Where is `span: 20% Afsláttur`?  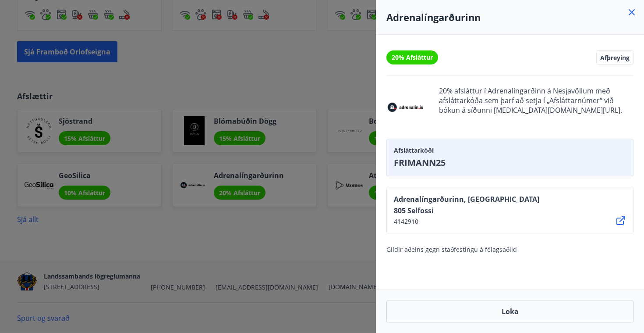
span: 20% Afsláttur is located at coordinates (412, 58).